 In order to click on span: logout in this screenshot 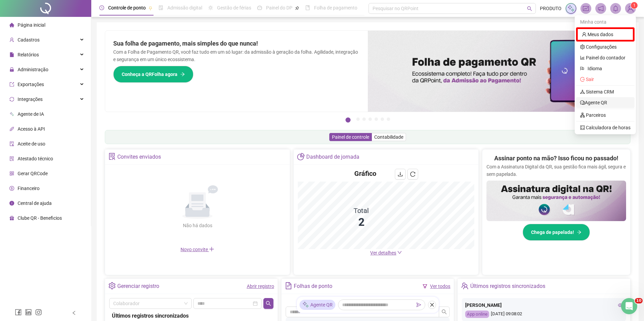, I will do `click(582, 80)`.